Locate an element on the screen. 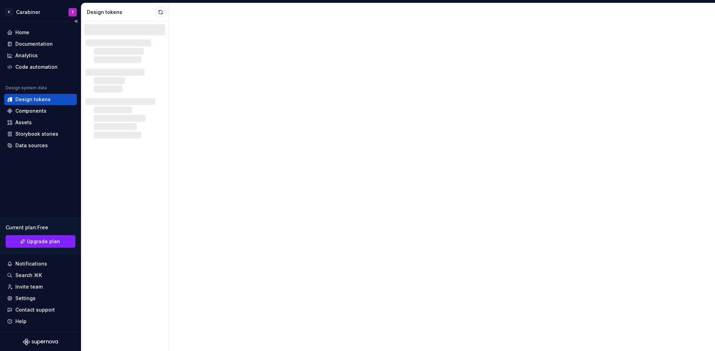  button: PCarabinerT is located at coordinates (40, 12).